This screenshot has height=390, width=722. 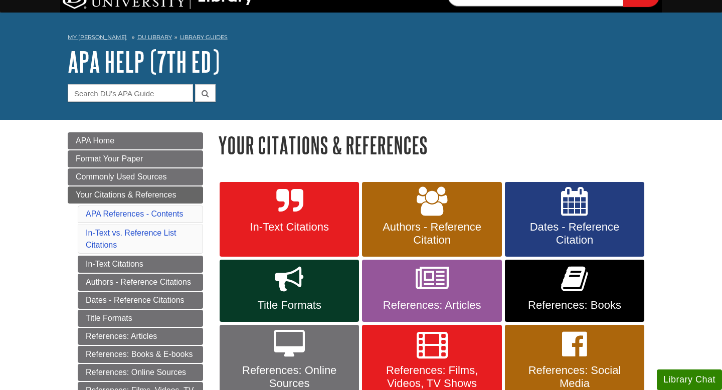 I want to click on a: Authors - Reference Citations, so click(x=140, y=282).